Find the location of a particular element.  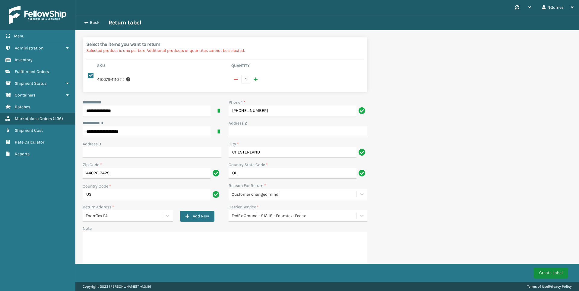

span: Administration is located at coordinates (29, 48).